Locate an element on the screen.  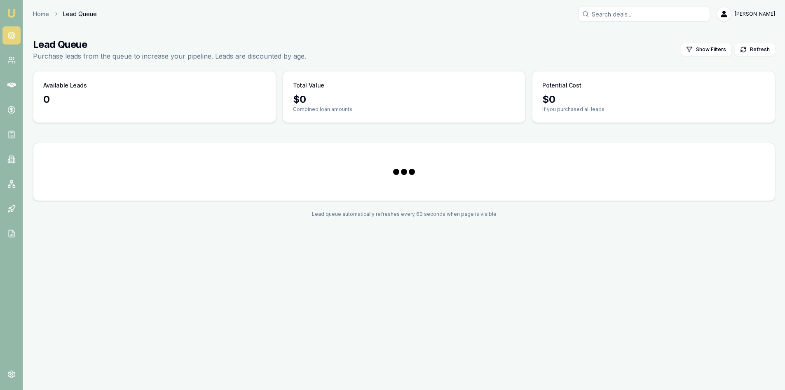
p: Purchase leads from the queue to increase your pipeline. Leads are discounted by age. is located at coordinates (169, 56).